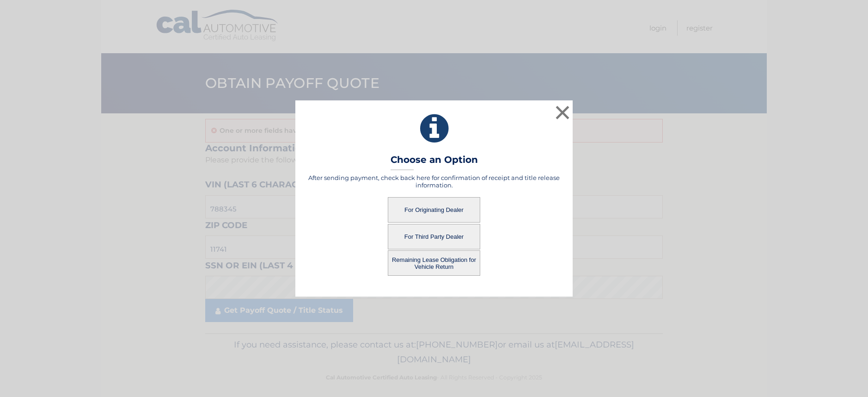 The height and width of the screenshot is (397, 868). Describe the element at coordinates (434, 181) in the screenshot. I see `h5: After sending payment, check back here for confirmation of receipt and title release information.` at that location.